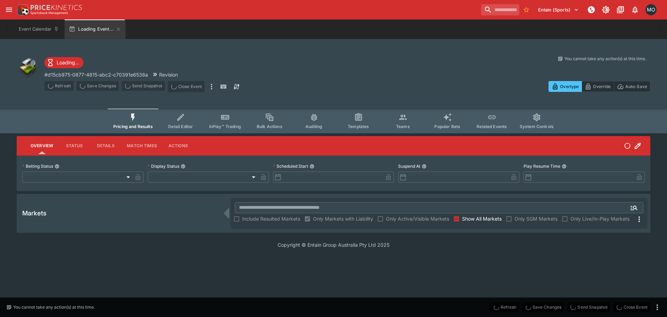  What do you see at coordinates (602, 86) in the screenshot?
I see `p: Override` at bounding box center [602, 86].